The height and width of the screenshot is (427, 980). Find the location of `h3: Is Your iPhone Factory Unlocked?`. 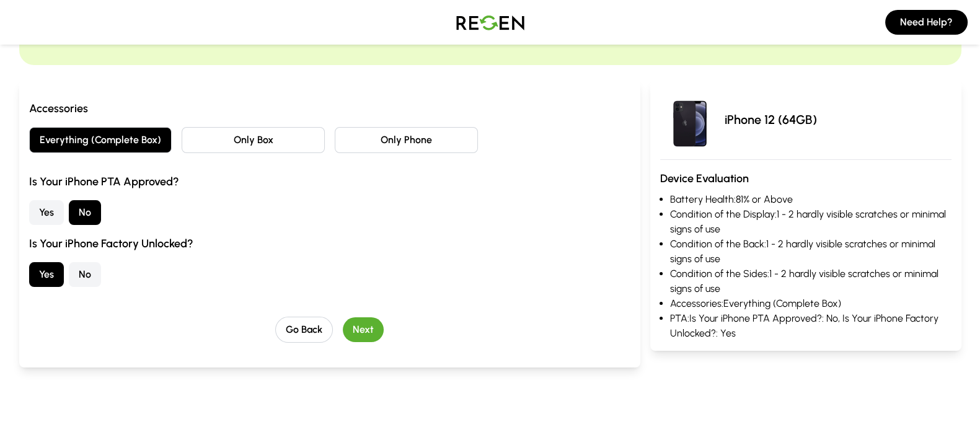

h3: Is Your iPhone Factory Unlocked? is located at coordinates (330, 243).